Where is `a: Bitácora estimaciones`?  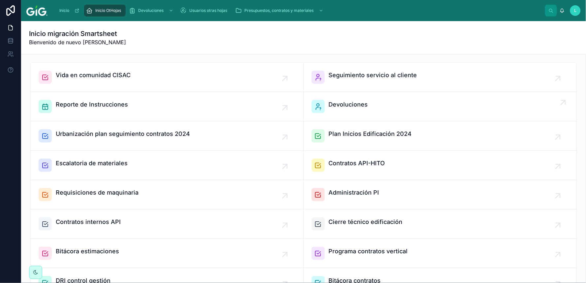 a: Bitácora estimaciones is located at coordinates (167, 253).